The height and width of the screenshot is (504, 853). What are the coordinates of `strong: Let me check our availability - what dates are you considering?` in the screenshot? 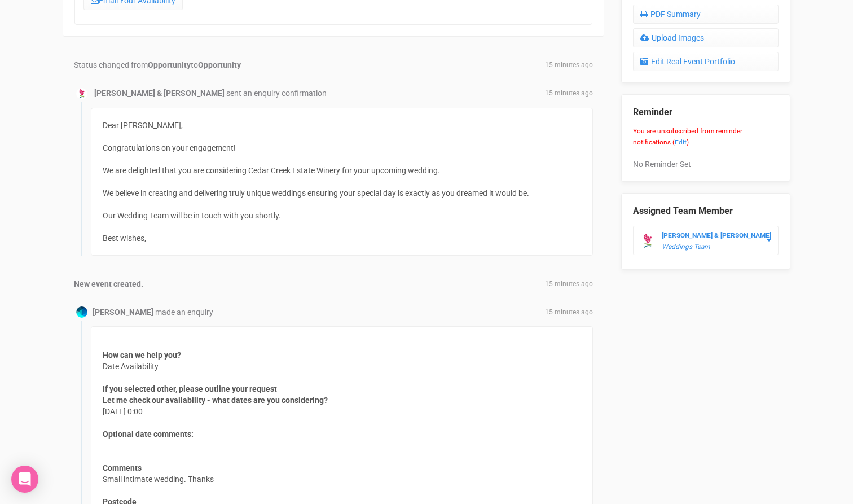 It's located at (215, 400).